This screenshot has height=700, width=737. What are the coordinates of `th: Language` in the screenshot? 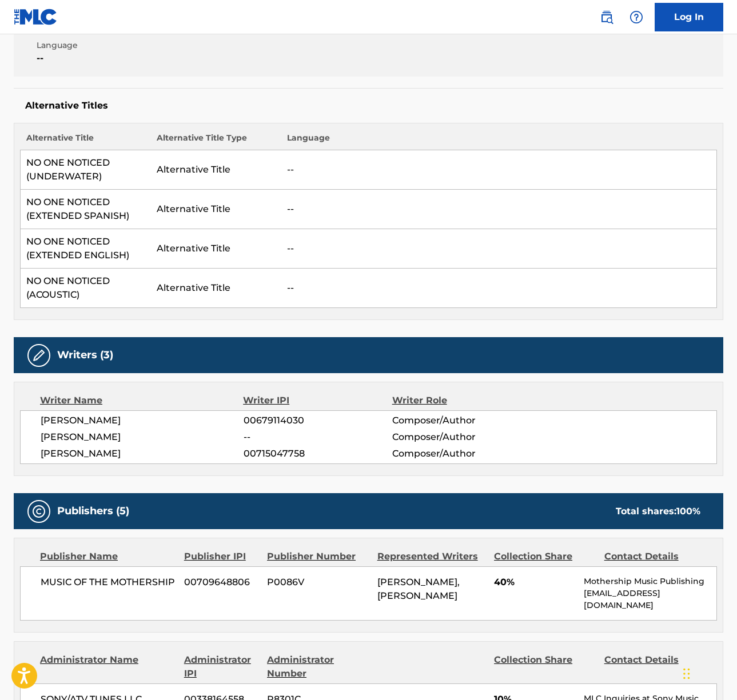 It's located at (499, 141).